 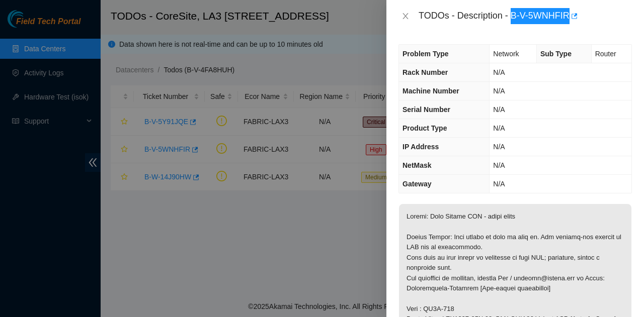 I want to click on span: NetMask, so click(x=417, y=165).